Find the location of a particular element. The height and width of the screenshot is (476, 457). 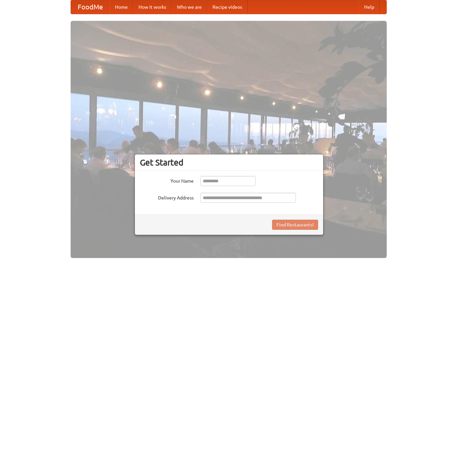

a: Home is located at coordinates (121, 7).